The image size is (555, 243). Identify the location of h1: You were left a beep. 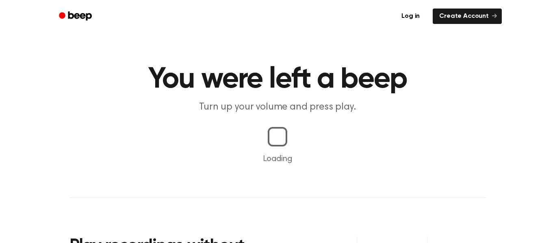
(277, 80).